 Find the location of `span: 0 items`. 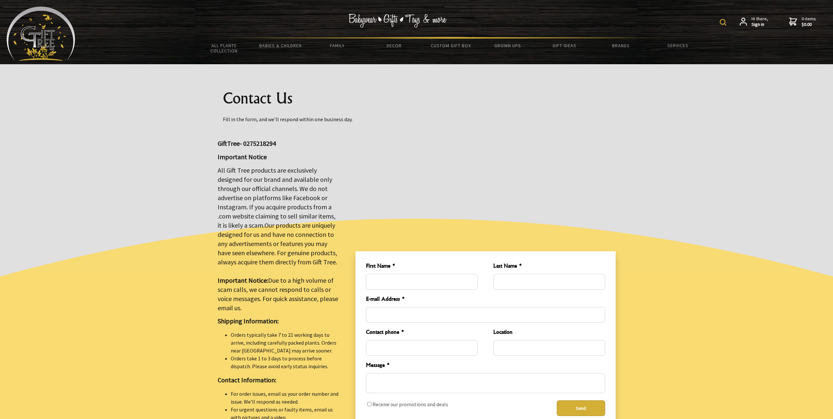

span: 0 items is located at coordinates (809, 22).